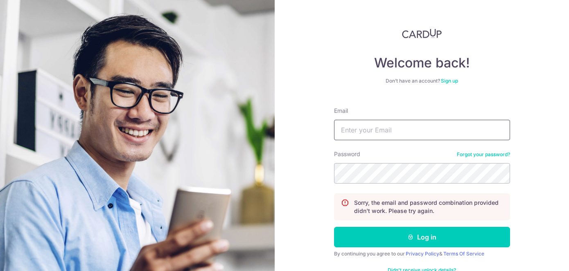 The width and height of the screenshot is (569, 271). I want to click on button: Log in, so click(422, 237).